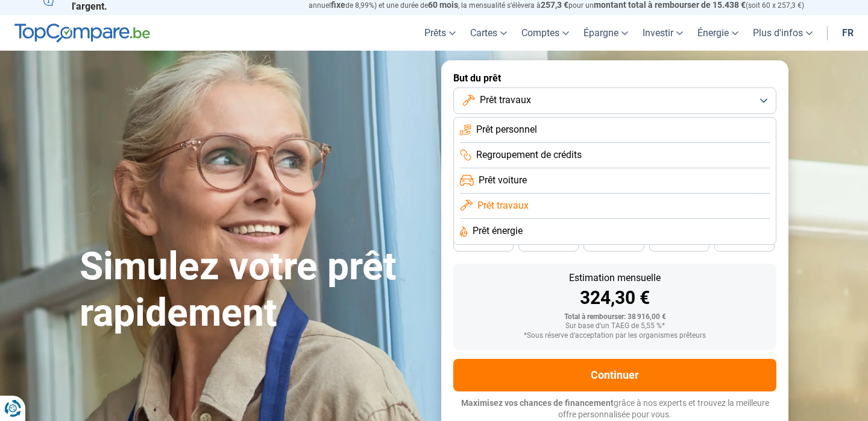 The image size is (868, 421). Describe the element at coordinates (615, 317) in the screenshot. I see `div: Total à rembourser: 38 916,00 €` at that location.